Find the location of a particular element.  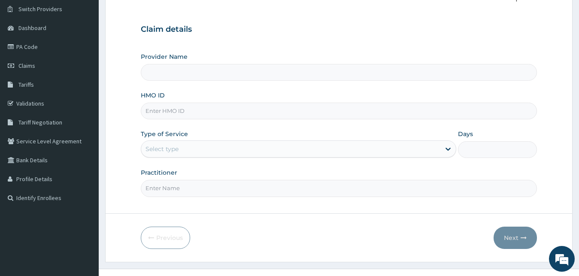

label: Practitioner is located at coordinates (159, 173).